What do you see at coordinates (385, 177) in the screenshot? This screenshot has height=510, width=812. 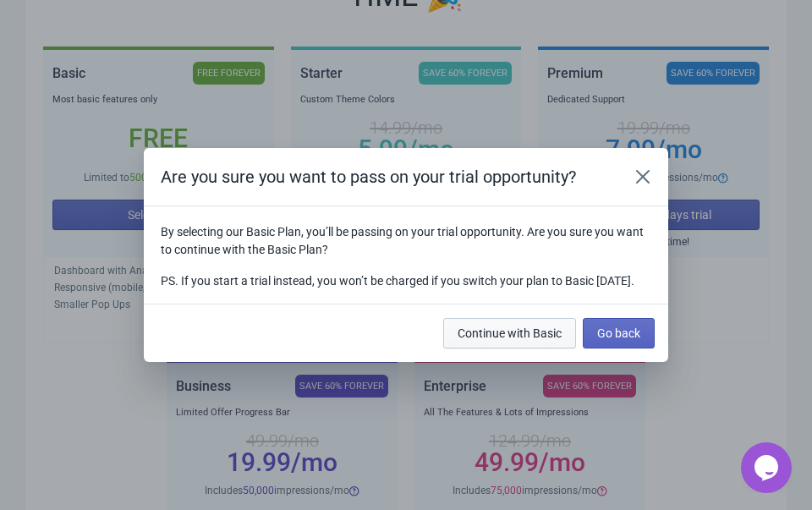 I see `h2: Are you sure you want to pass on your trial opportunity?` at bounding box center [385, 177].